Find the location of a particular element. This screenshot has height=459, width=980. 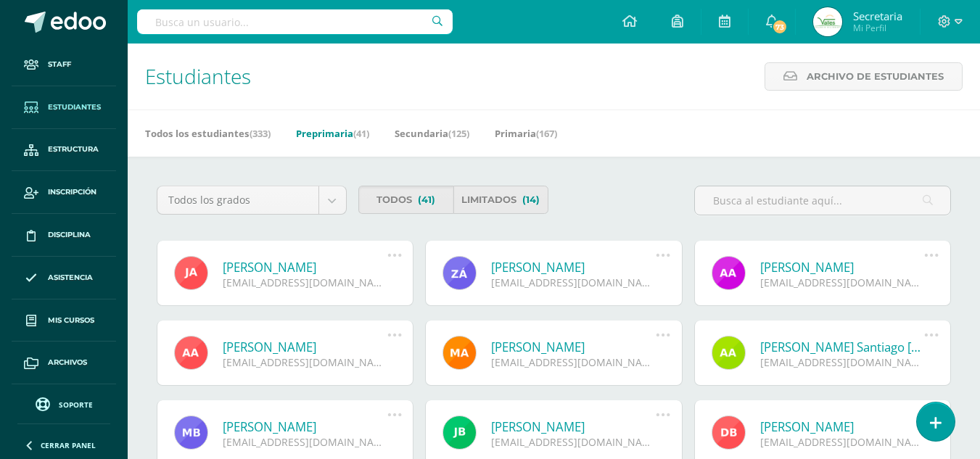

a: Mis cursos is located at coordinates (64, 320).